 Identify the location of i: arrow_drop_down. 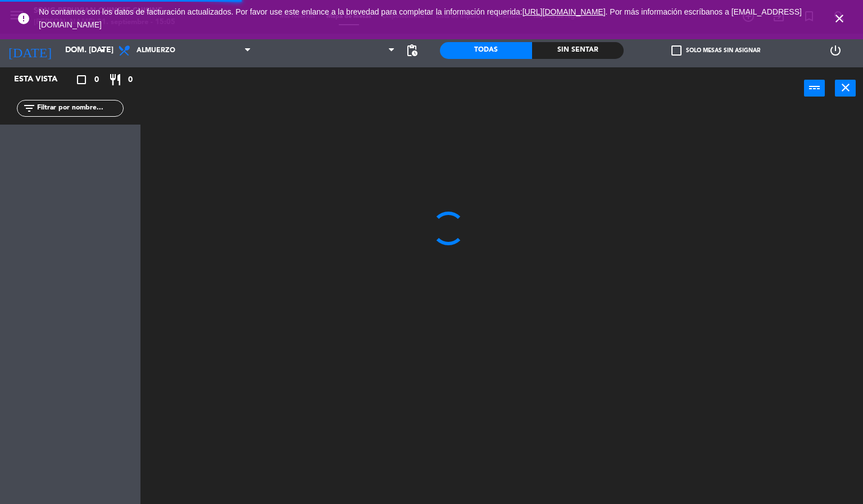
(103, 50).